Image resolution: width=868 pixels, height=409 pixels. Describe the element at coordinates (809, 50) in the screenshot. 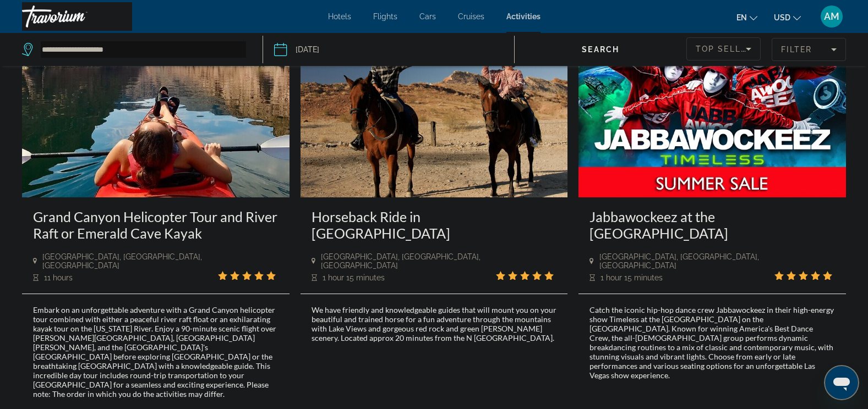

I see `button: Filter` at that location.